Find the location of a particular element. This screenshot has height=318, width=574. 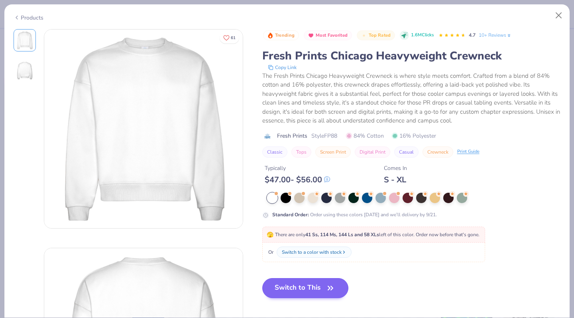

button: Switch to This is located at coordinates (305, 288).